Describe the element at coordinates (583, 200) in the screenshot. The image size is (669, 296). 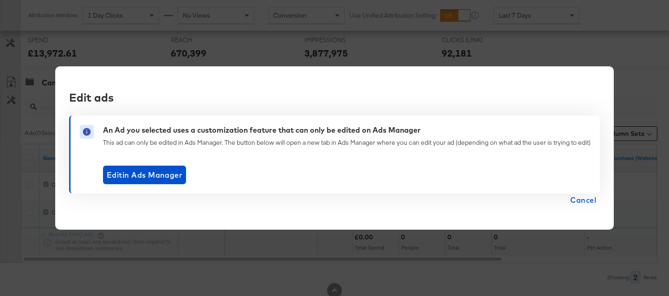
I see `button: Cancel` at that location.